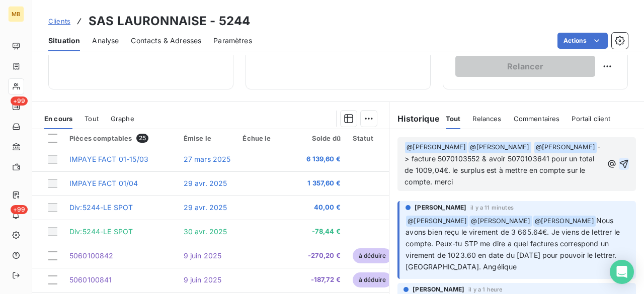 The width and height of the screenshot is (644, 294). I want to click on span: -270,20 €, so click(321, 256).